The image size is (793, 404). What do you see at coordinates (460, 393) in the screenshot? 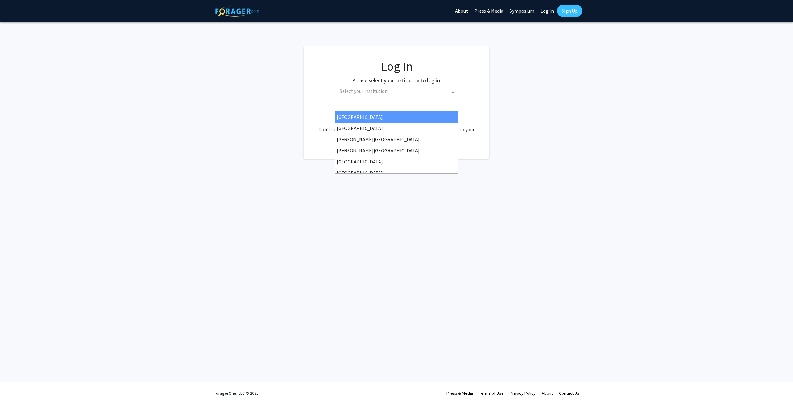
I see `a: Press & Media` at bounding box center [460, 393].